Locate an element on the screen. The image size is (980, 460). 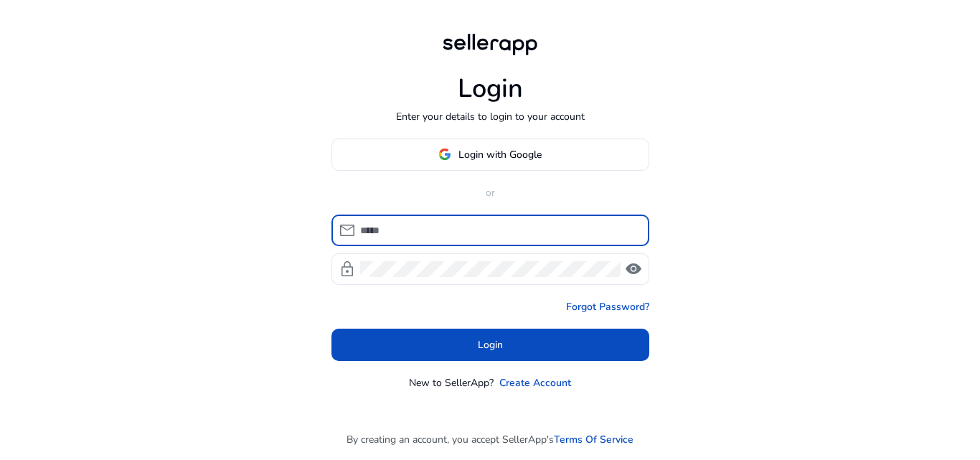
p: or is located at coordinates (490, 192).